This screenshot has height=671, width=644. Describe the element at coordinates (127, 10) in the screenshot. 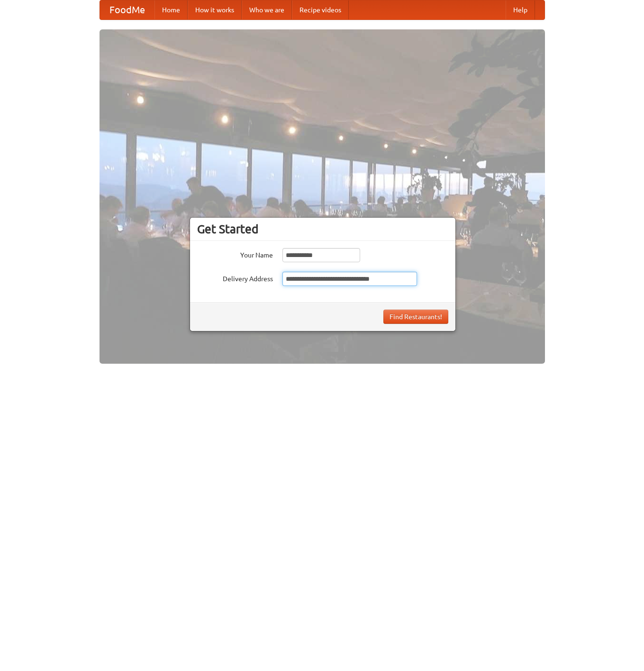

I see `a: FoodMe` at that location.